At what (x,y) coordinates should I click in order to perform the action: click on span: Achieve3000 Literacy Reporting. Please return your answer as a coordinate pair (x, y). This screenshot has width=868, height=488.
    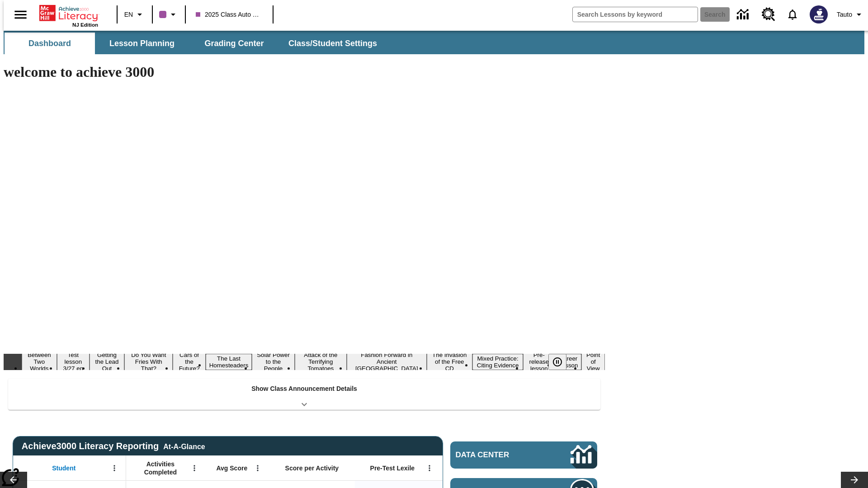
    Looking at the image, I should click on (113, 446).